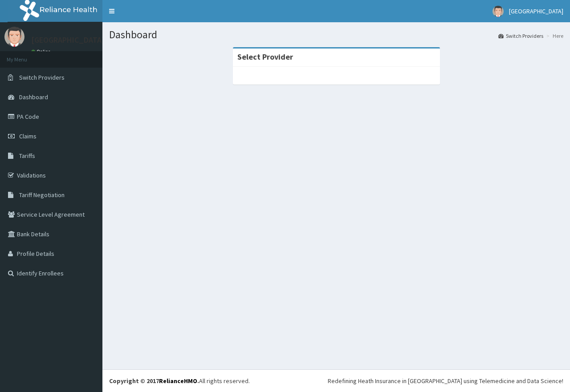 This screenshot has height=392, width=570. Describe the element at coordinates (336, 380) in the screenshot. I see `footer: All rights reserved.` at that location.